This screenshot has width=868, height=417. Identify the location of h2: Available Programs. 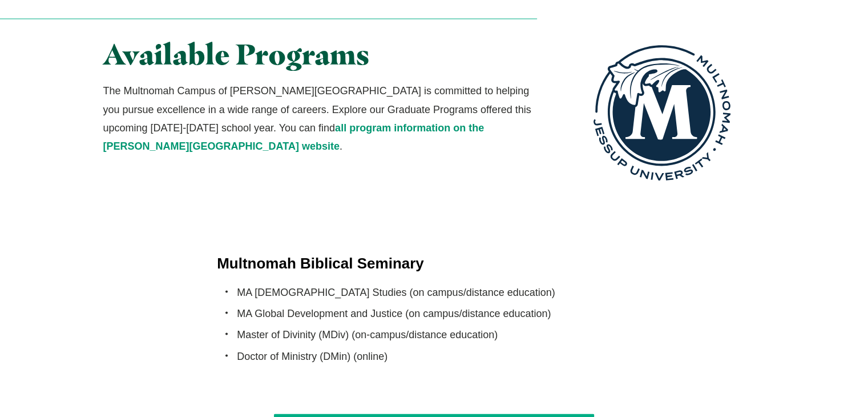
(320, 53).